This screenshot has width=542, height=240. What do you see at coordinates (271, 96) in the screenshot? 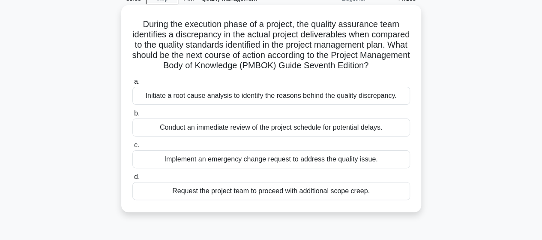
I see `div: Initiate a root cause analysis to identify the reasons behind the quality discrepancy.` at bounding box center [271, 96].